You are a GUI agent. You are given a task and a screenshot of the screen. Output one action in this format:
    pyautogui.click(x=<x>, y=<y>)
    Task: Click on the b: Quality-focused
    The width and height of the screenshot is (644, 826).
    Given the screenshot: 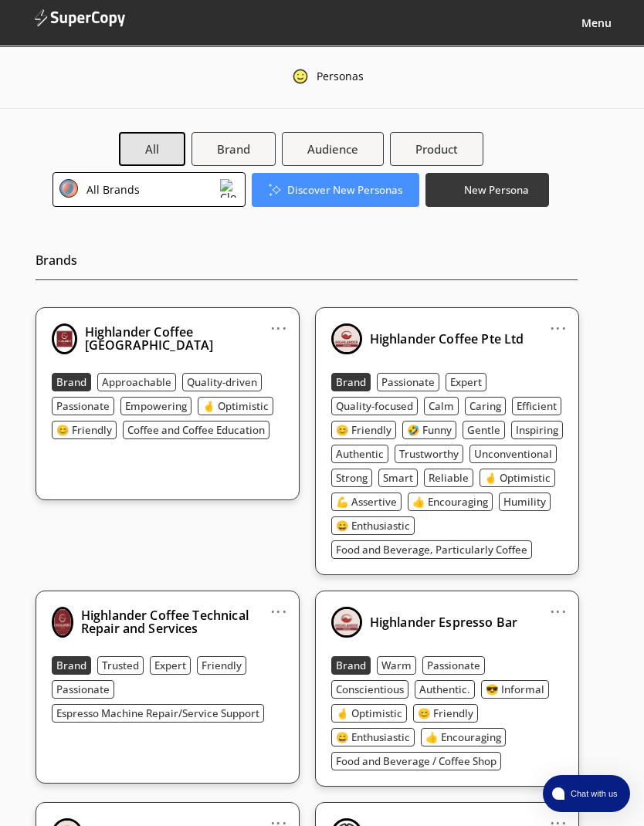 What is the action you would take?
    pyautogui.click(x=374, y=406)
    